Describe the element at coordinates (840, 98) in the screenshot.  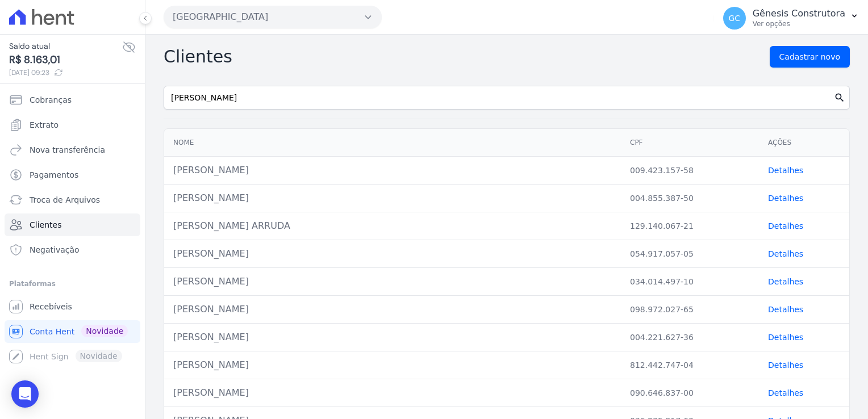
I see `button: search` at that location.